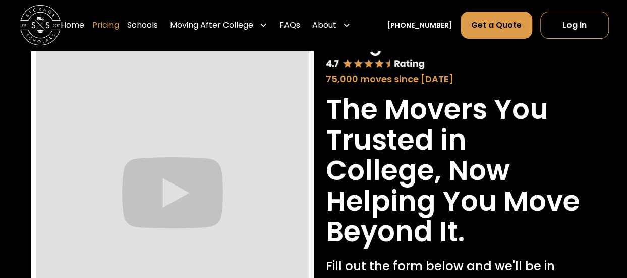  Describe the element at coordinates (497, 25) in the screenshot. I see `a: Get a Quote` at that location.